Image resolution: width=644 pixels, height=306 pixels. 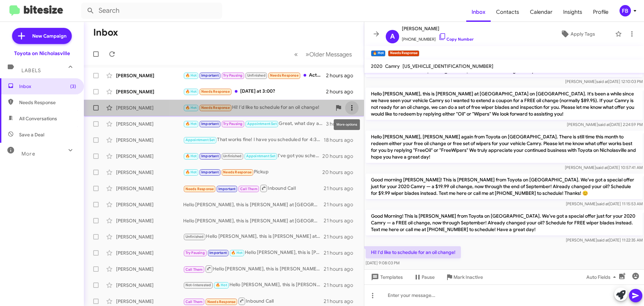 What do you see at coordinates (28, 154) in the screenshot?
I see `span: More` at bounding box center [28, 154].